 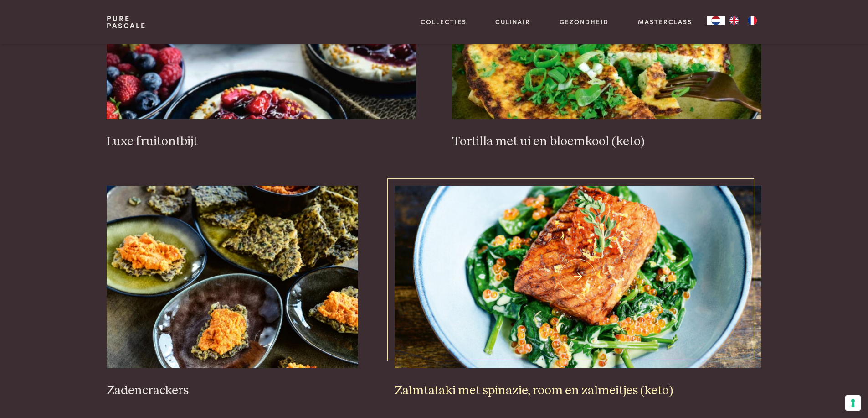 I want to click on aside: Language selected: Nederlands, so click(x=734, y=21).